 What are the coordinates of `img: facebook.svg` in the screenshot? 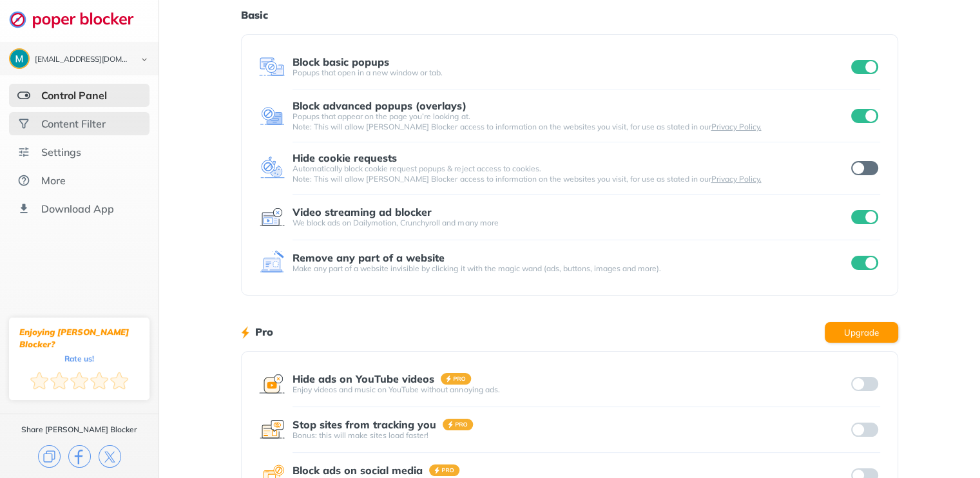 It's located at (79, 456).